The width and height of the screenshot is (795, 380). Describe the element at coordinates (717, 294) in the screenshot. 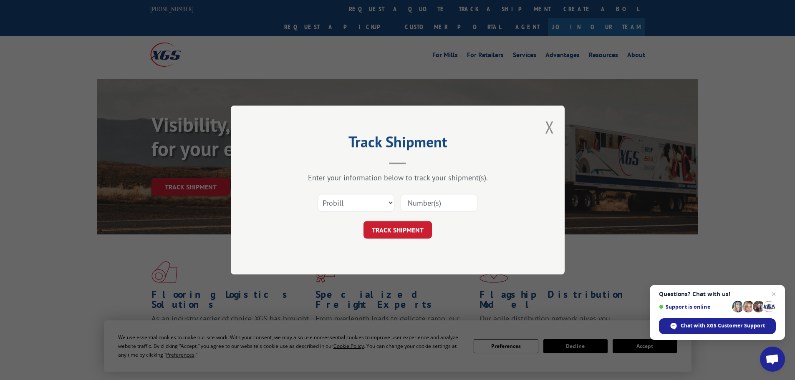

I see `span: Questions? Chat with us!` at that location.